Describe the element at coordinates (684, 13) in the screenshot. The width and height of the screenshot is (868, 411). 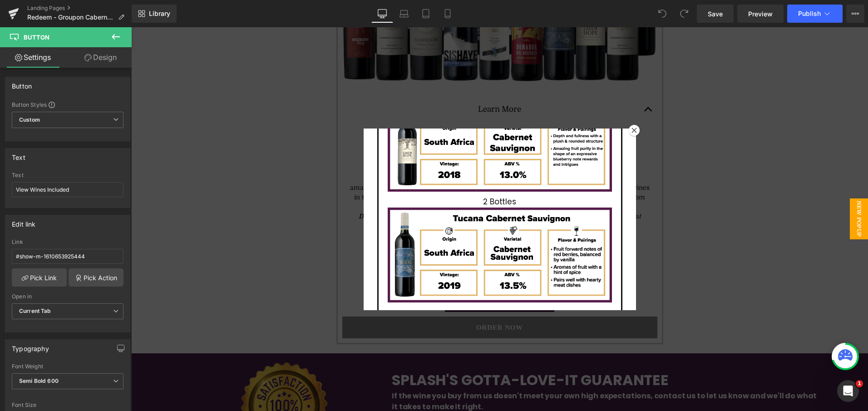
I see `button: Redo` at that location.